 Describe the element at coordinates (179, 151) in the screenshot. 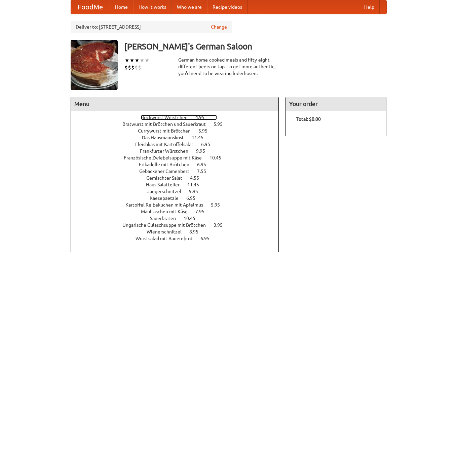

I see `a: Frankfurter Würstchen 9.95` at that location.